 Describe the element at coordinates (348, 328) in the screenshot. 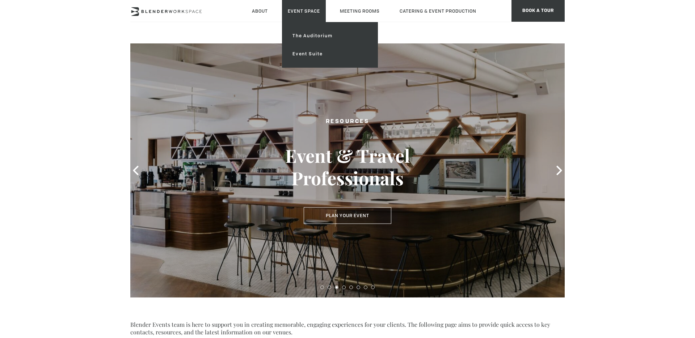

I see `p: Blender Events team is here to support you in creating memorable, engaging experiences for your c...` at that location.